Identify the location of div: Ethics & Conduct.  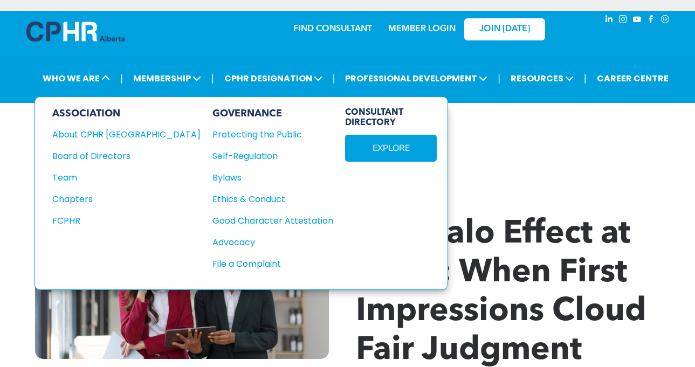
(267, 199).